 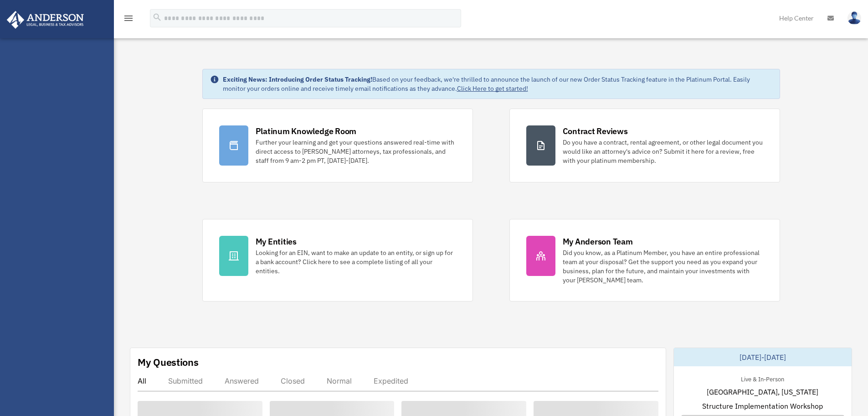 I want to click on a: Click Here to get started!, so click(x=493, y=89).